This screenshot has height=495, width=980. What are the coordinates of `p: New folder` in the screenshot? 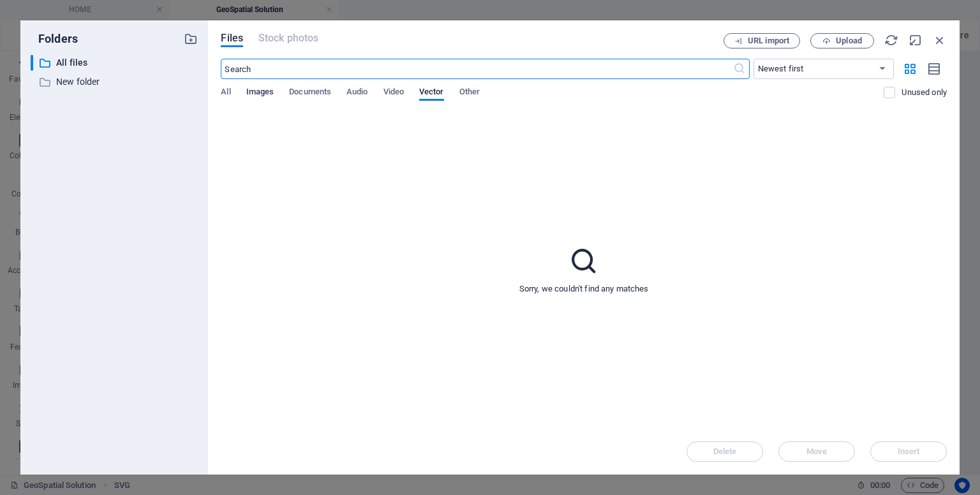 It's located at (116, 82).